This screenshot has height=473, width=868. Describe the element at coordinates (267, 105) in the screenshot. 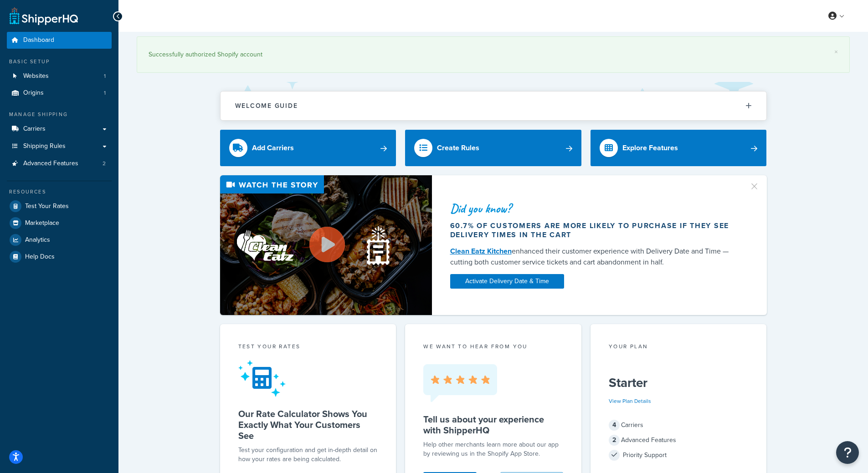

I see `h2: Welcome Guide` at that location.